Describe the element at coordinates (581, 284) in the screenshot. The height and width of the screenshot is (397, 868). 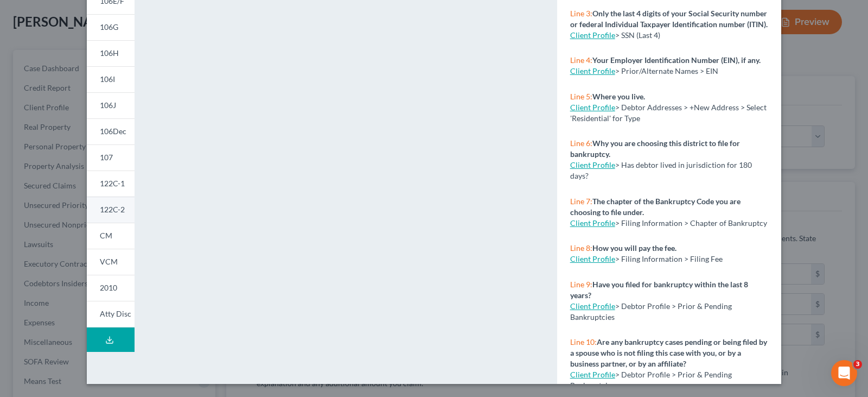
I see `span: Line 9:` at that location.